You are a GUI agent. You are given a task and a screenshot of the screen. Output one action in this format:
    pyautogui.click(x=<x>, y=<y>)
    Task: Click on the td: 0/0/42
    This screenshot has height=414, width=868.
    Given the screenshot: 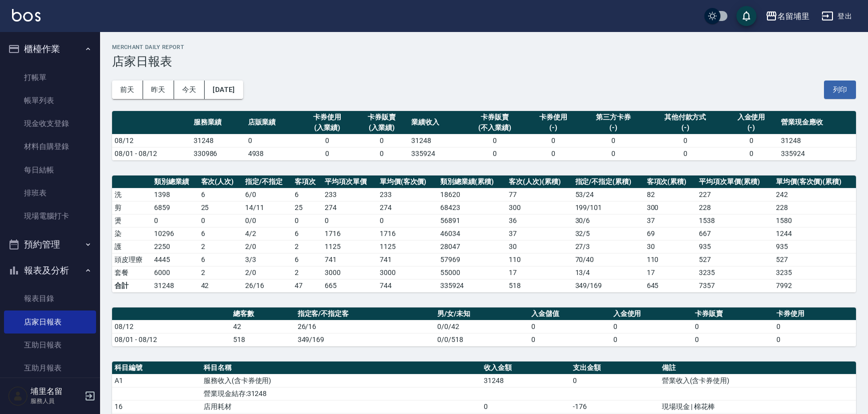 What is the action you would take?
    pyautogui.click(x=482, y=327)
    